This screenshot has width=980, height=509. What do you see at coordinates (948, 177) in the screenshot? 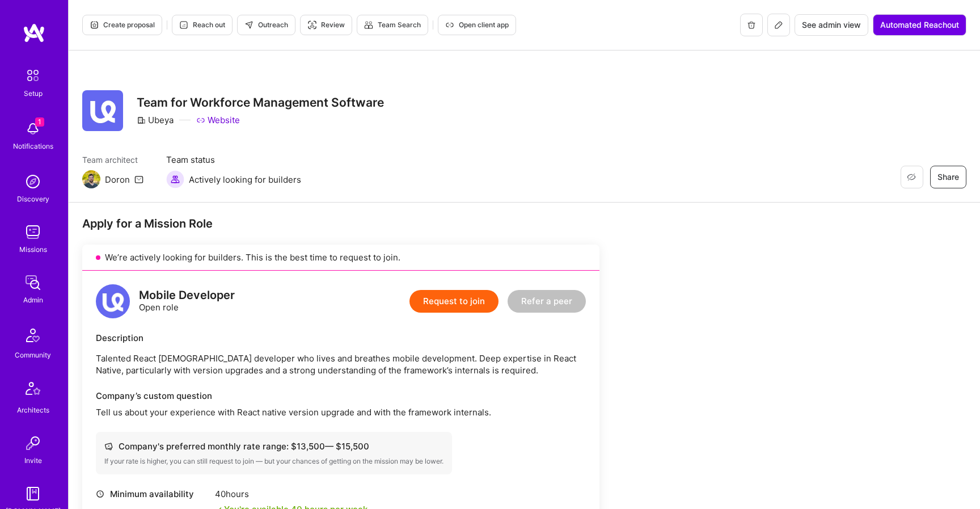
I see `button: Share` at bounding box center [948, 177].